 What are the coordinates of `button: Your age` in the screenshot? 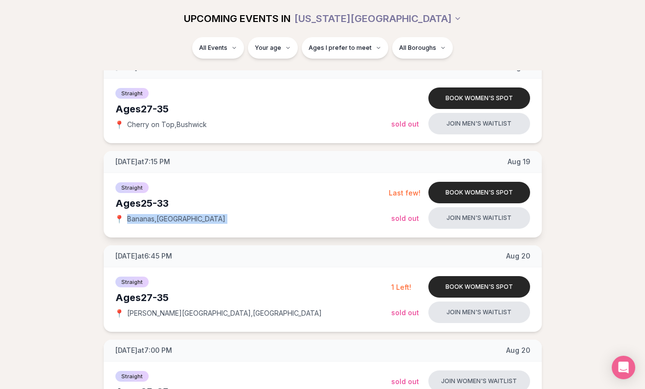 It's located at (273, 48).